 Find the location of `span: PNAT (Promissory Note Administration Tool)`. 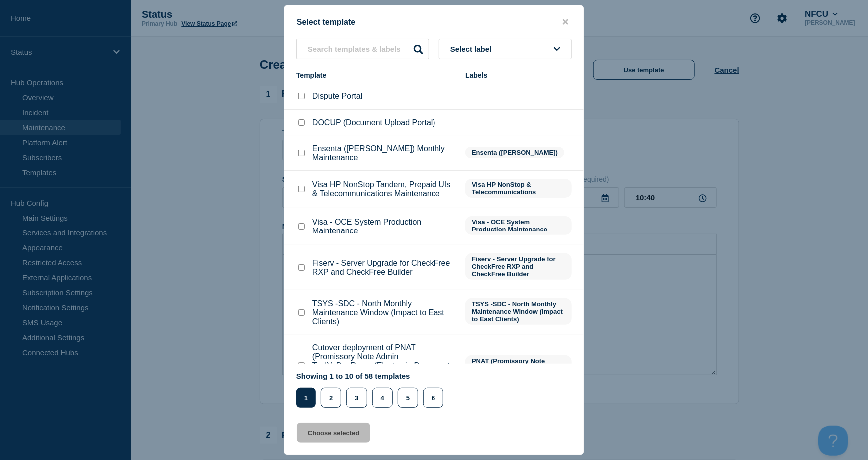

span: PNAT (Promissory Note Administration Tool) is located at coordinates (518, 365).